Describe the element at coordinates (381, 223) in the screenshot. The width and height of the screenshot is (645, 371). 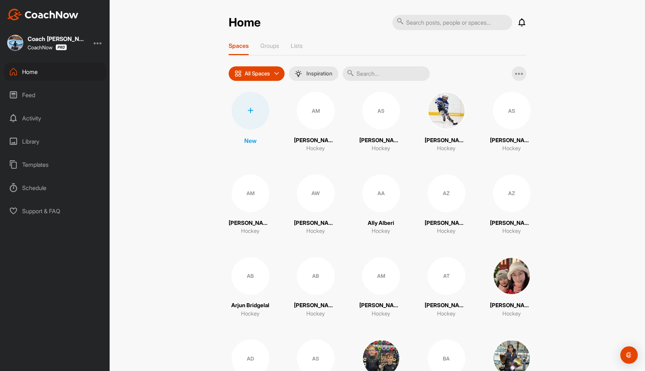
I see `p: Ally Alberi` at that location.